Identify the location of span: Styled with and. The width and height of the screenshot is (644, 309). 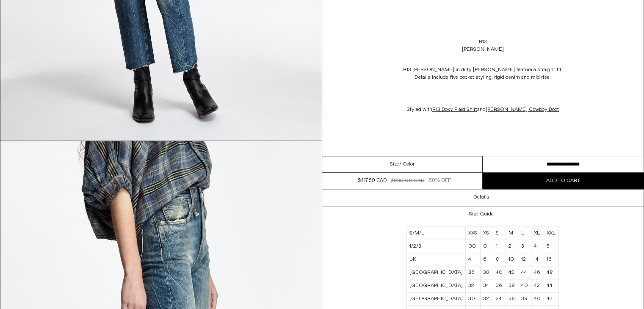
(483, 109).